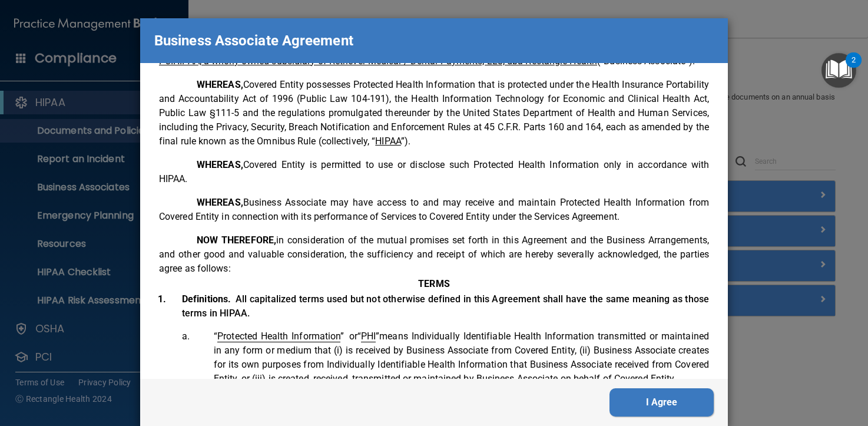  I want to click on button: I Agree, so click(662, 402).